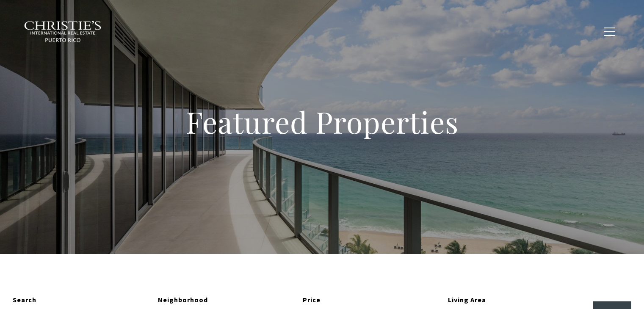 Image resolution: width=644 pixels, height=309 pixels. Describe the element at coordinates (517, 301) in the screenshot. I see `div: Living Area` at that location.